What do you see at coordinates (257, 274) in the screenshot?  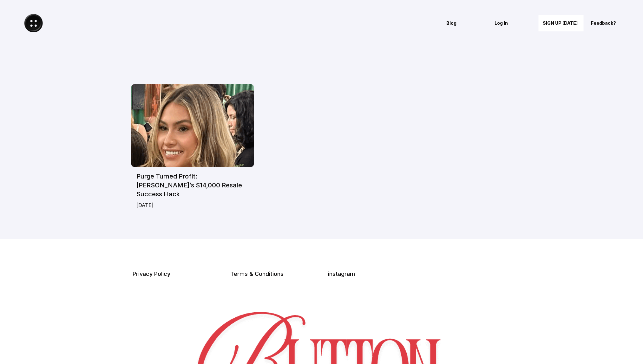 I see `a: Terms & Conditions` at bounding box center [257, 274].